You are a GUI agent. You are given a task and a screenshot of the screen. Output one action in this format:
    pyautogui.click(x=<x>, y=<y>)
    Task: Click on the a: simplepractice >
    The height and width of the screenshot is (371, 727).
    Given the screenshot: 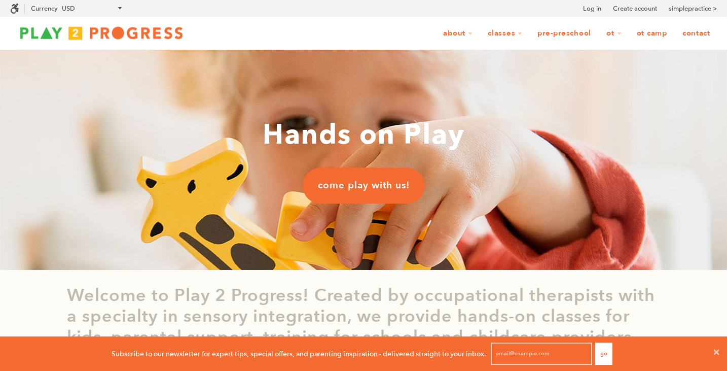 What is the action you would take?
    pyautogui.click(x=693, y=9)
    